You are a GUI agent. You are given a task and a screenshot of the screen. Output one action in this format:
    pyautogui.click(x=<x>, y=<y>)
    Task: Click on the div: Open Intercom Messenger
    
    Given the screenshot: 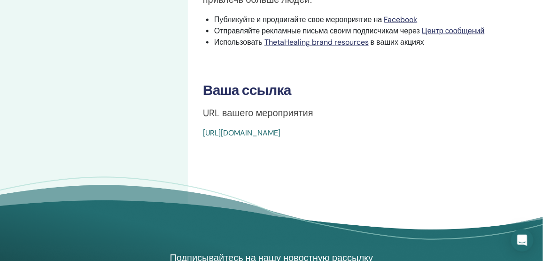 What is the action you would take?
    pyautogui.click(x=522, y=240)
    